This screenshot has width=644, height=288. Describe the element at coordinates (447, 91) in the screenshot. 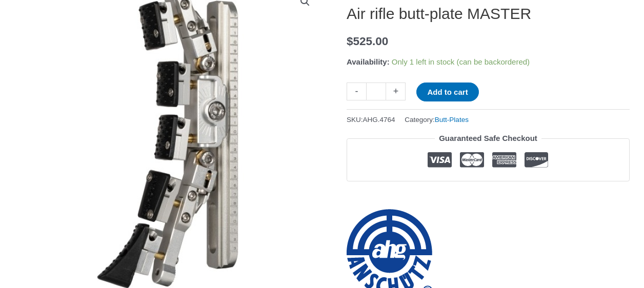

I see `button: Add to cart` at that location.